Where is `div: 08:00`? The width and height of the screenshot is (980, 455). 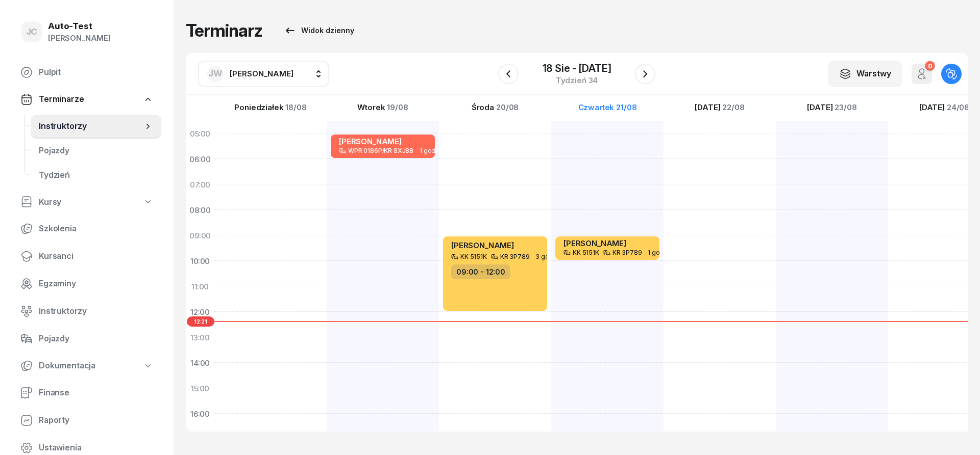 div: 08:00 is located at coordinates (200, 210).